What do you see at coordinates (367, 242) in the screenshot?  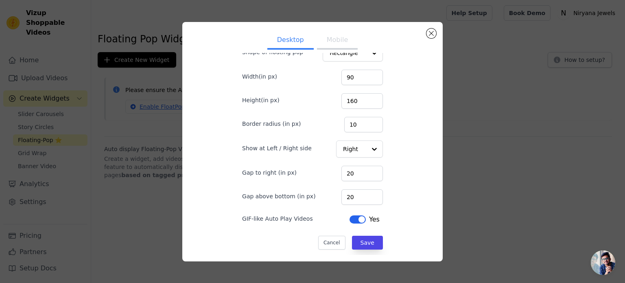 I see `button: Save` at bounding box center [367, 242].